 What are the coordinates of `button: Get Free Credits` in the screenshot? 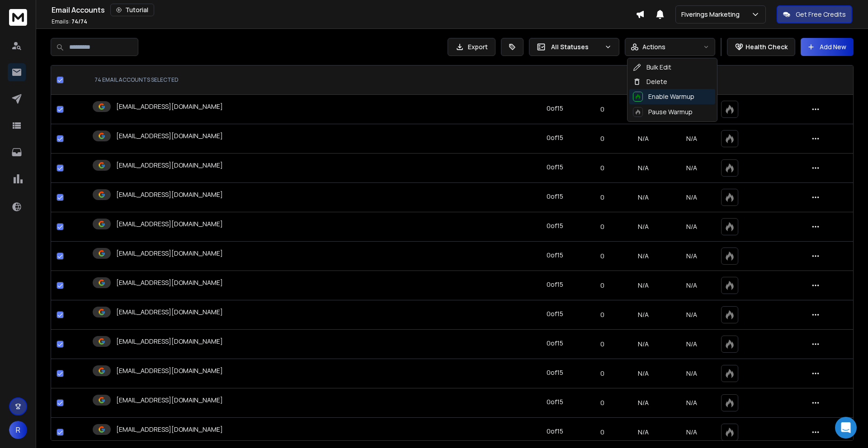 It's located at (815, 15).